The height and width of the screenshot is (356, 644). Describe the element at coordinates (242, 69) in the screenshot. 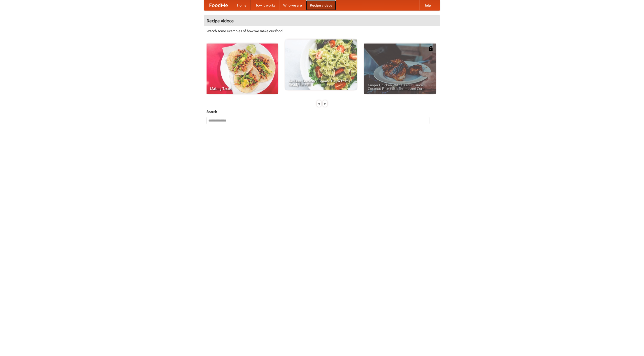

I see `a: Making Tacos` at that location.